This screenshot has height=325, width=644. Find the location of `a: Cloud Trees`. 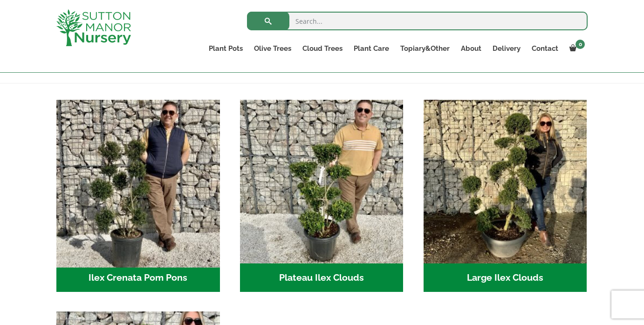

a: Cloud Trees is located at coordinates (323, 48).